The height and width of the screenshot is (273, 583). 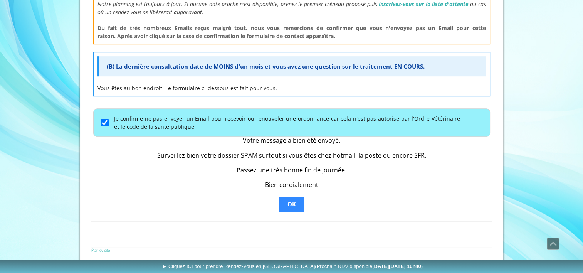 What do you see at coordinates (292, 8) in the screenshot?
I see `span: au cas où un rendez-vous se libérerait auparavant.` at bounding box center [292, 8].